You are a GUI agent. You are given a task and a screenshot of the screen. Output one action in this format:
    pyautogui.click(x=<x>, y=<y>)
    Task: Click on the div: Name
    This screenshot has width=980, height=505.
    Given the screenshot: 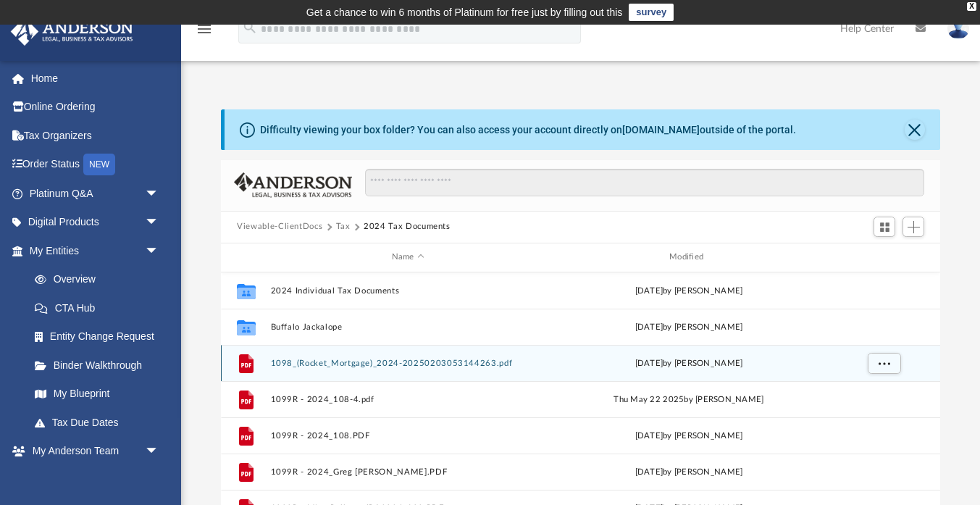 What is the action you would take?
    pyautogui.click(x=407, y=258)
    